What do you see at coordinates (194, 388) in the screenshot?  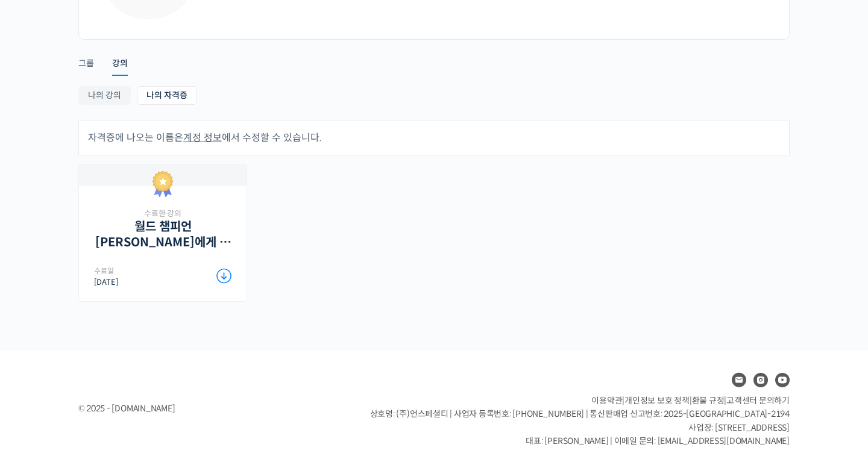 I see `span: 설정` at bounding box center [194, 388].